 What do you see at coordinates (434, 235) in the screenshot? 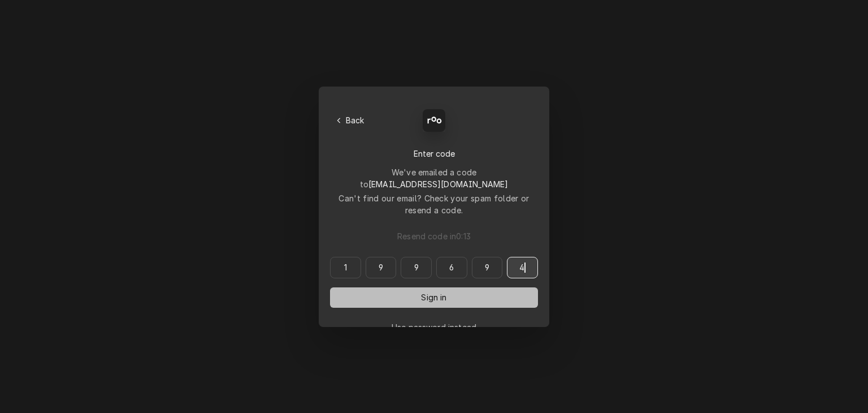
I see `span: Resend code in 0 : 13` at bounding box center [434, 235].